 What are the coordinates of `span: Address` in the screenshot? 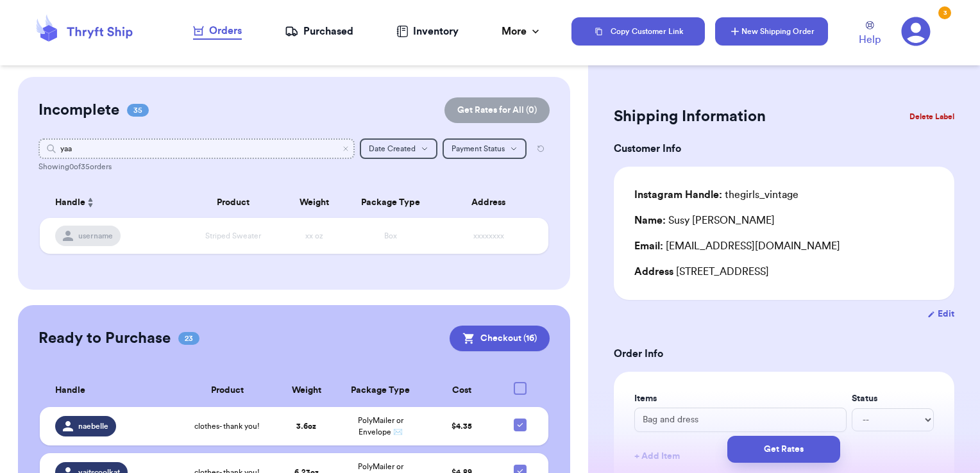 It's located at (654, 272).